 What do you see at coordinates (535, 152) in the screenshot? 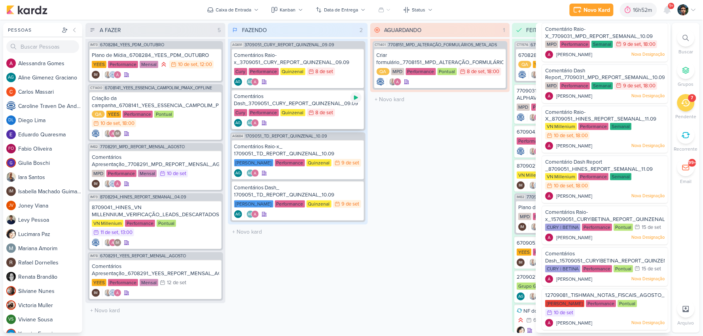
I see `div: Colaboradores: Iara Santos, Alessandra Gomes` at bounding box center [535, 152].